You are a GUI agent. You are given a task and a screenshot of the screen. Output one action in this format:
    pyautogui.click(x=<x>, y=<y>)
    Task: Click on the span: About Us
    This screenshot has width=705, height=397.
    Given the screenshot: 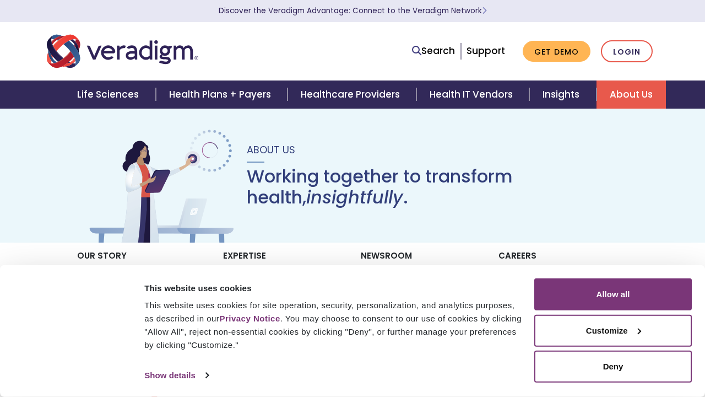 What is the action you would take?
    pyautogui.click(x=271, y=149)
    